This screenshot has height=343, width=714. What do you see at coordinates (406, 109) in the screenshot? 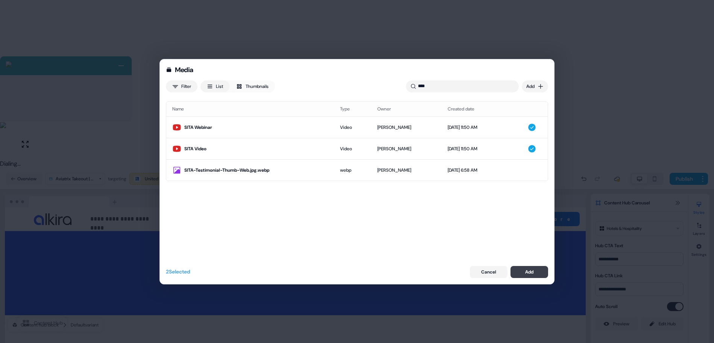
I see `th: Owner` at bounding box center [406, 109].